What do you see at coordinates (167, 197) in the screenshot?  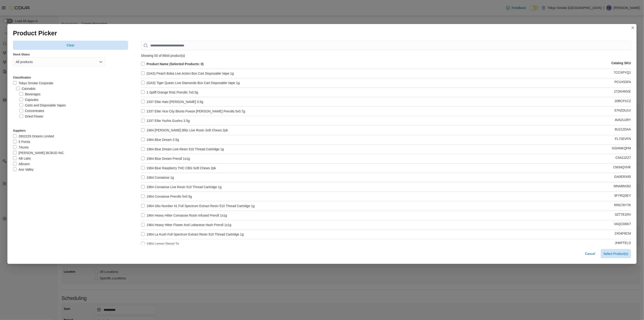 I see `label: 1964 Comatose Prerolls 5x0.5g` at bounding box center [167, 197].